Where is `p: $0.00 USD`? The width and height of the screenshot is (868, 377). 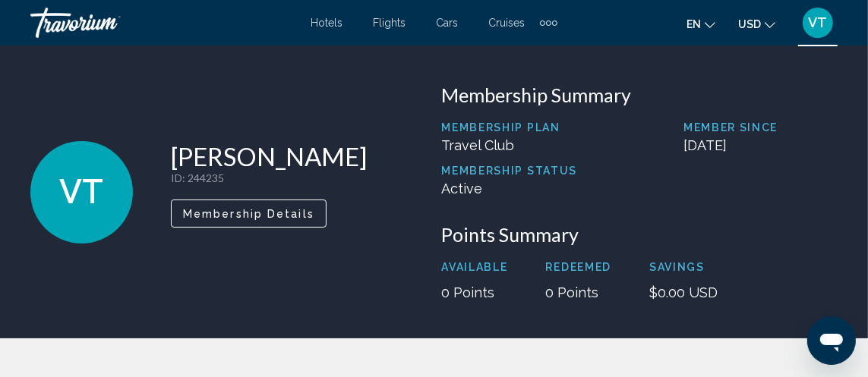
p: $0.00 USD is located at coordinates (683, 292).